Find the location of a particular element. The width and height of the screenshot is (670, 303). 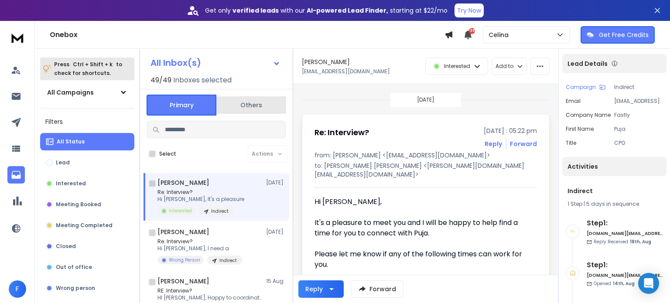

button: Try Now is located at coordinates (469, 10).